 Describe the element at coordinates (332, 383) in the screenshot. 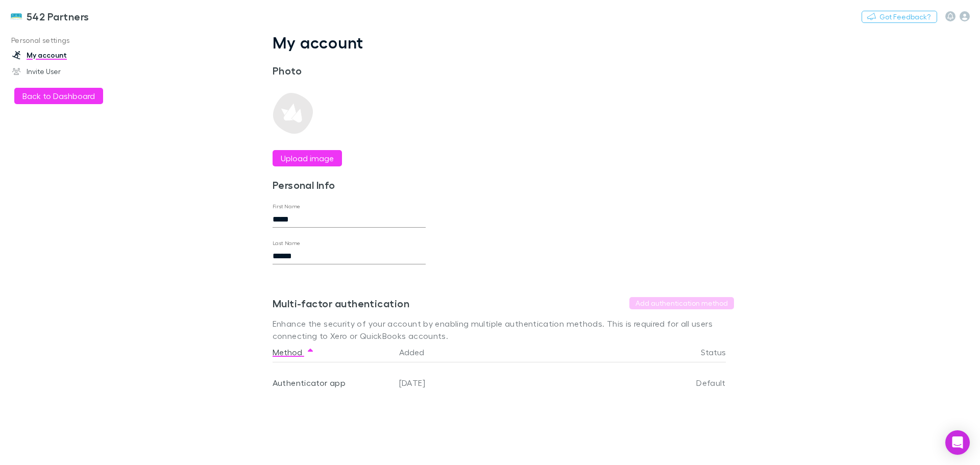

I see `div: Authenticator app` at that location.